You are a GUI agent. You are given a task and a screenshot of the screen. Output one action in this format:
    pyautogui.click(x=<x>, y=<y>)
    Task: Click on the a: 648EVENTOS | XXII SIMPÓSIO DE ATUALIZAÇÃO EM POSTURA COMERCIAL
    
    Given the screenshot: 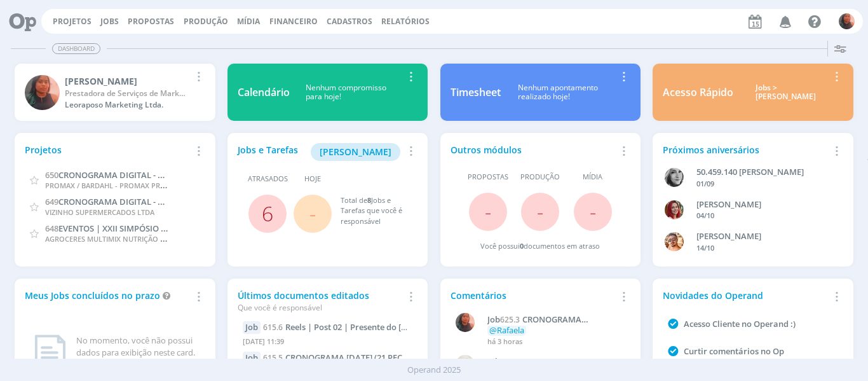 What is the action you would take?
    pyautogui.click(x=188, y=228)
    